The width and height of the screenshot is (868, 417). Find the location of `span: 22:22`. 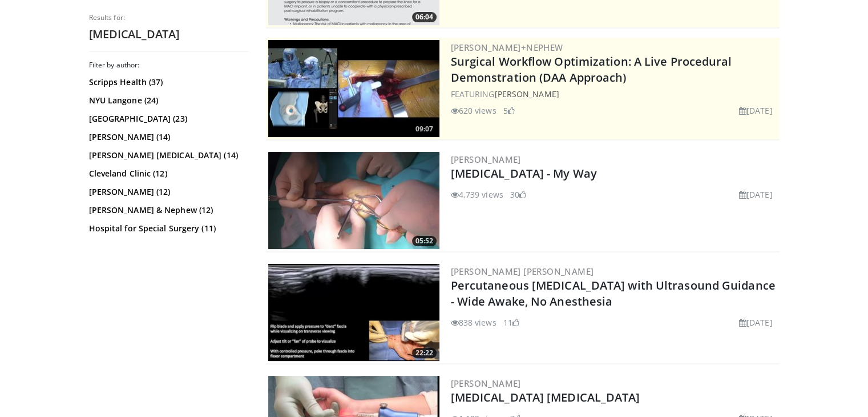

span: 22:22 is located at coordinates (424, 353).